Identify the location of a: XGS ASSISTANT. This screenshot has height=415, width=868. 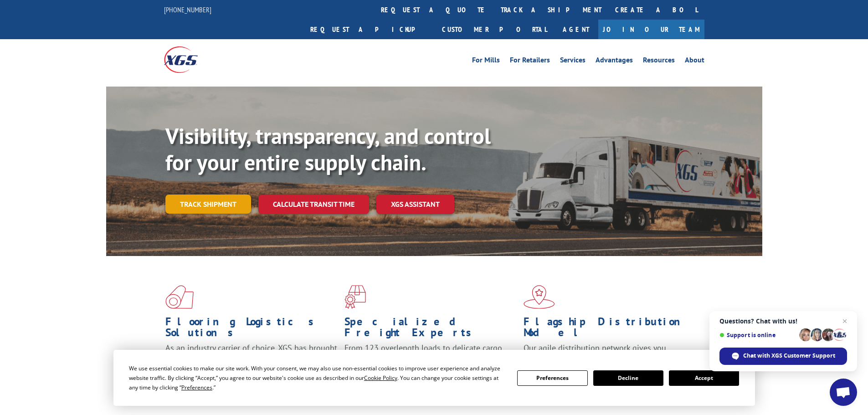
(415, 205).